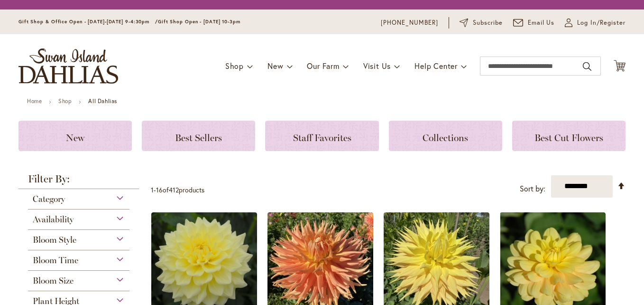 This screenshot has height=305, width=644. I want to click on a: store logo, so click(68, 66).